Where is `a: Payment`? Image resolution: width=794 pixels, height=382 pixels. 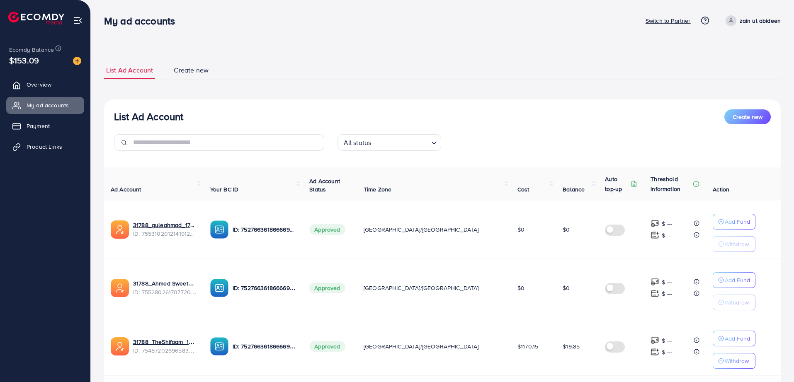 a: Payment is located at coordinates (45, 126).